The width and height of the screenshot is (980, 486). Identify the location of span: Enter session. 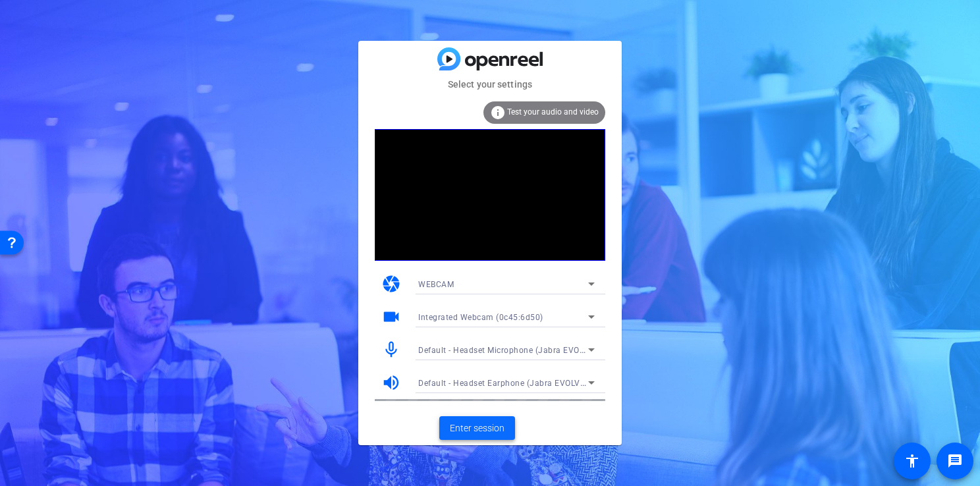
(477, 428).